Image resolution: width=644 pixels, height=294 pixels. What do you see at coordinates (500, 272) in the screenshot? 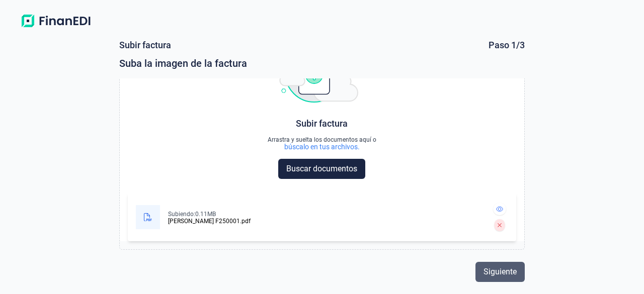
I see `button: Siguiente` at bounding box center [500, 272].